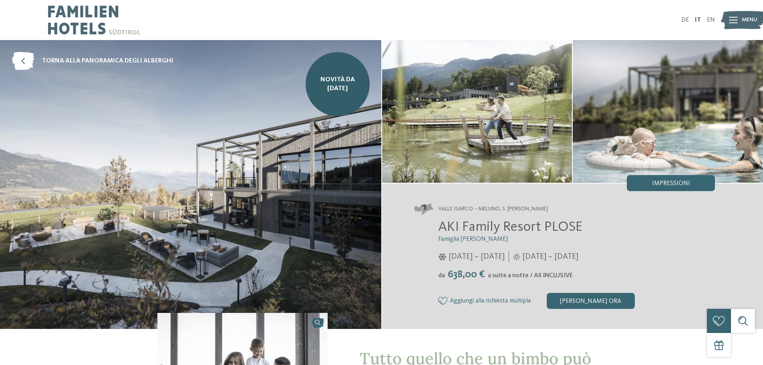  Describe the element at coordinates (442, 257) in the screenshot. I see `i: Orari d'apertura inverno` at that location.